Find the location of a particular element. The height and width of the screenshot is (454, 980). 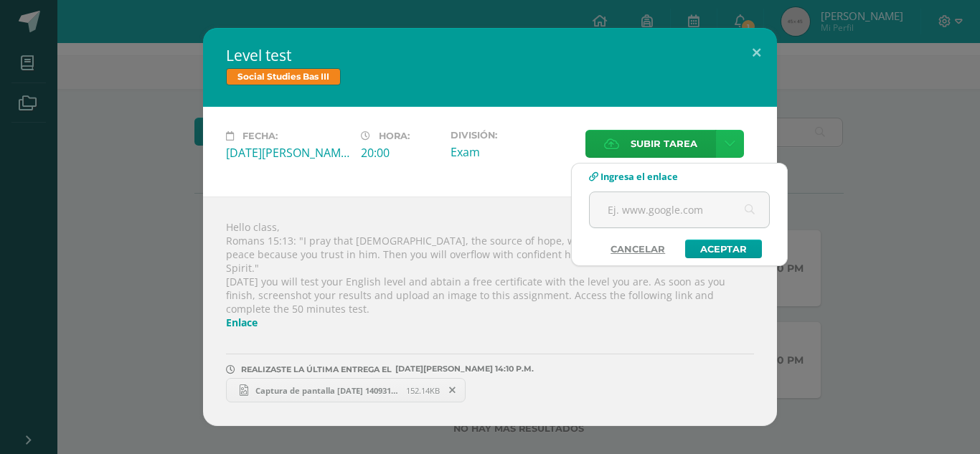

input: Ej. www.google.com is located at coordinates (679, 209).